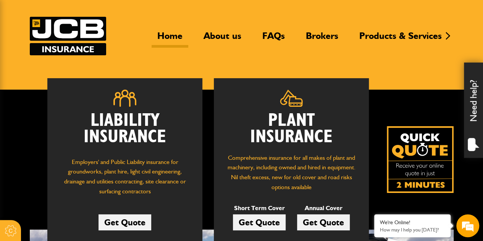 This screenshot has height=241, width=483. I want to click on p: Comprehensive insurance for all makes of plant and machinery, including owned and hired in equipm..., so click(291, 173).